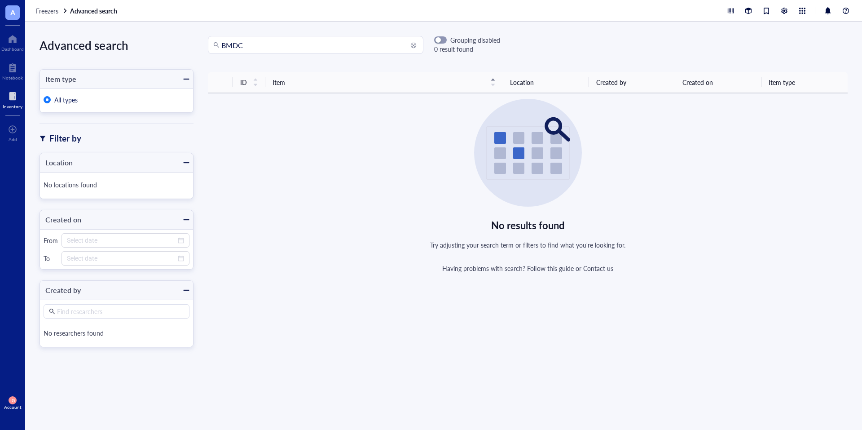 The image size is (862, 430). What do you see at coordinates (13, 139) in the screenshot?
I see `div: Add` at bounding box center [13, 139].